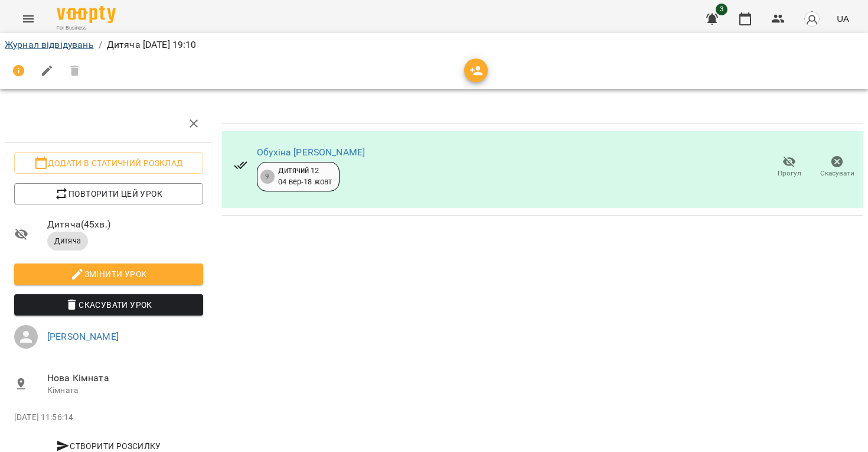 Image resolution: width=868 pixels, height=452 pixels. I want to click on button: Menu, so click(28, 19).